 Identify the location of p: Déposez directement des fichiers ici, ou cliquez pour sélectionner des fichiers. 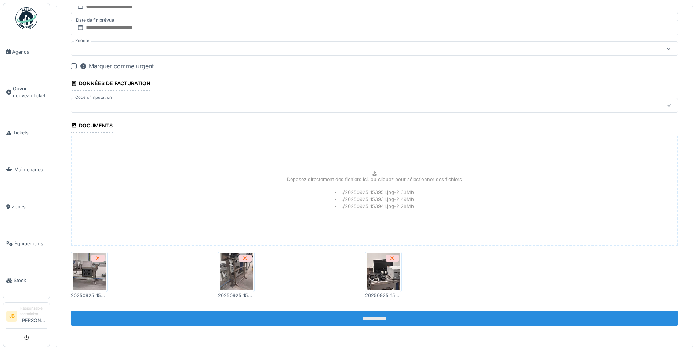
(374, 179).